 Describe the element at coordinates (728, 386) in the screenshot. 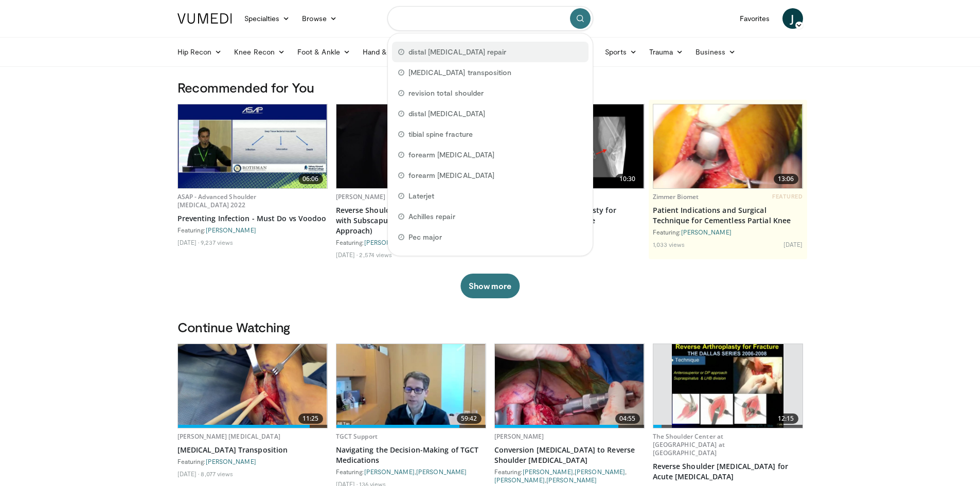

I see `a: 12:15` at that location.